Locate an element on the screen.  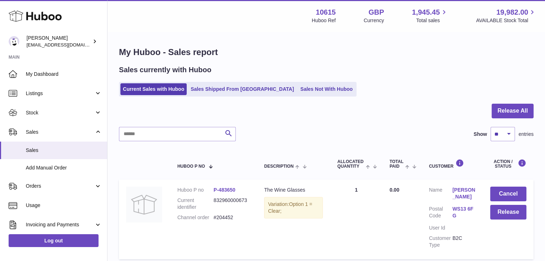
a: 1,945.45 Total sales is located at coordinates (430, 16).